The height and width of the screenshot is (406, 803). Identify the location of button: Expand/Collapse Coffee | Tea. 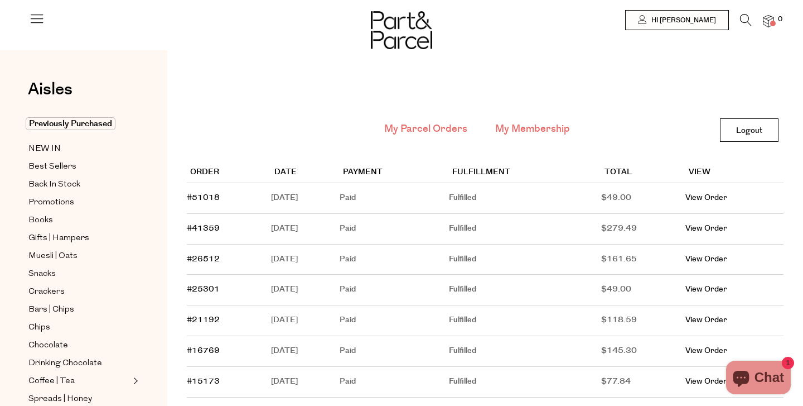
(134, 381).